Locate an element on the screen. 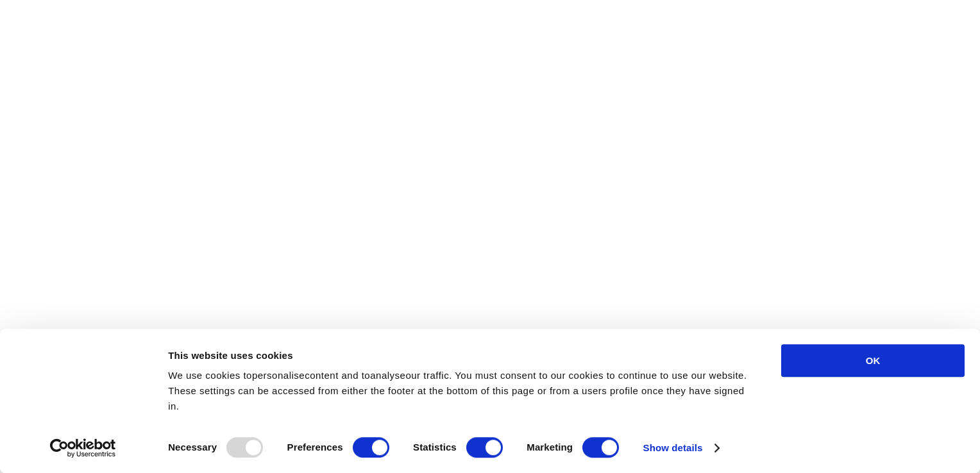 This screenshot has width=980, height=473. strong: Preferences is located at coordinates (315, 447).